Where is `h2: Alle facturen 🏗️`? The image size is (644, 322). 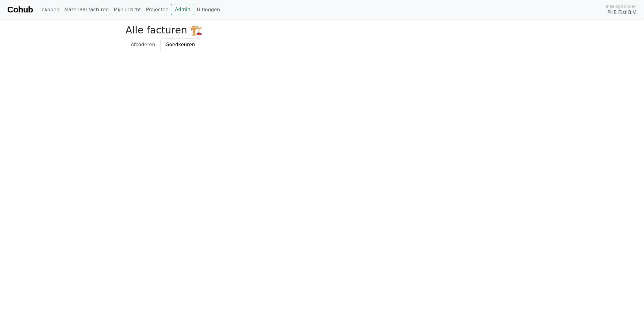
h2: Alle facturen 🏗️ is located at coordinates (322, 30).